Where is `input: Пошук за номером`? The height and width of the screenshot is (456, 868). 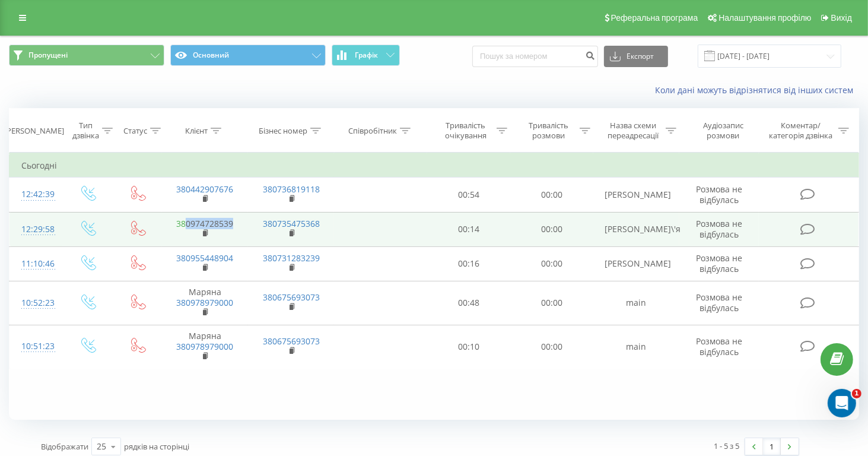
input: Пошук за номером is located at coordinates (535, 56).